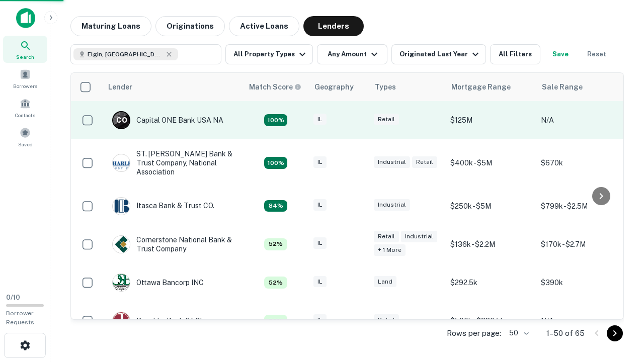 The image size is (644, 362). Describe the element at coordinates (334, 26) in the screenshot. I see `button: Lenders` at that location.